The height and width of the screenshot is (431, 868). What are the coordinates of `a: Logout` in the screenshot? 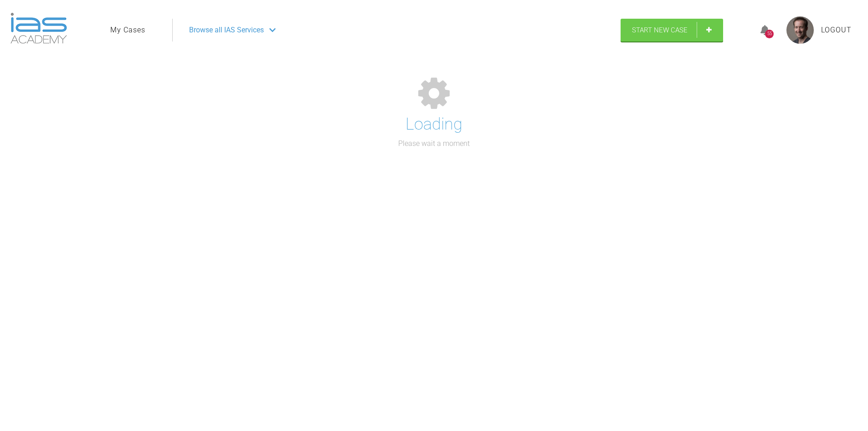 It's located at (836, 30).